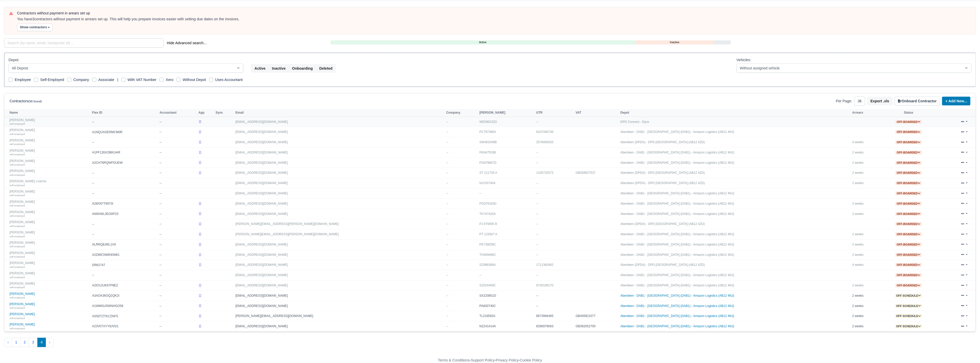  I want to click on td: TH369486C, so click(507, 255).